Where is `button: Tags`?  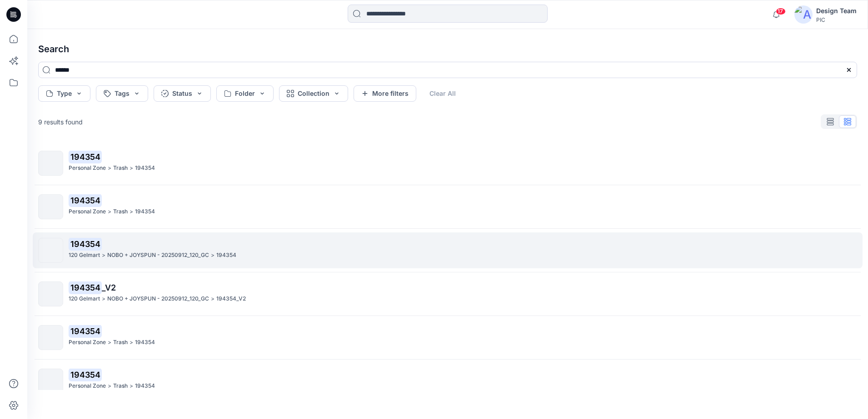 button: Tags is located at coordinates (122, 94).